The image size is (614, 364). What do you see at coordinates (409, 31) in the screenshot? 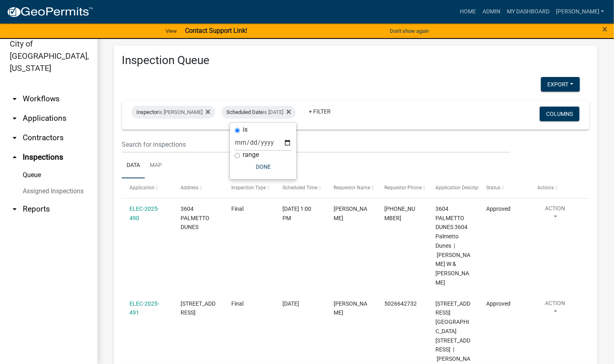
I see `button: Don't show again` at bounding box center [409, 31].